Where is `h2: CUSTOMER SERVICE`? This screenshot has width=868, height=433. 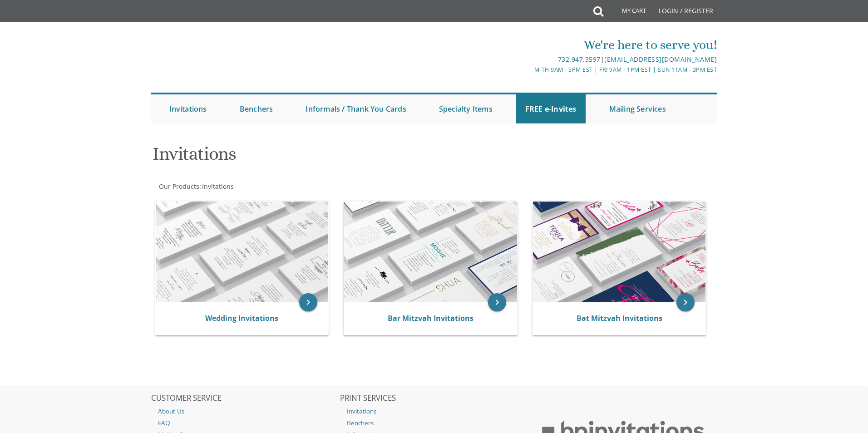 h2: CUSTOMER SERVICE is located at coordinates (245, 398).